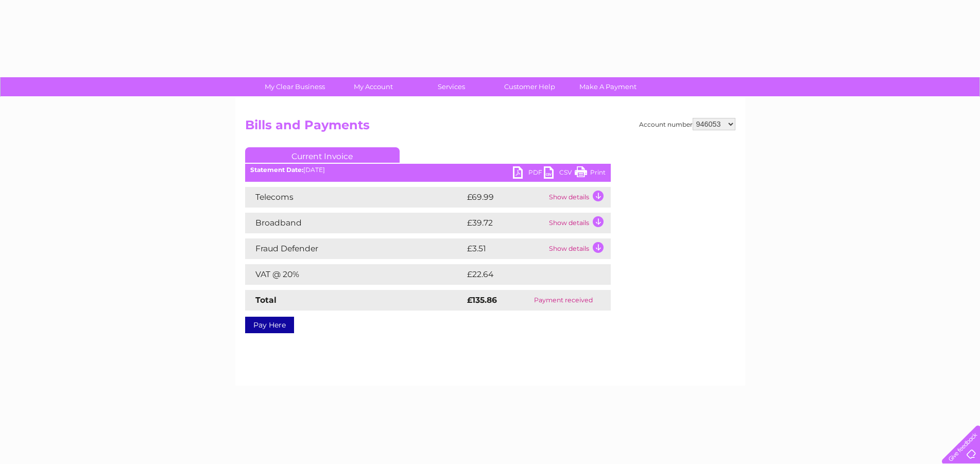 The width and height of the screenshot is (980, 464). What do you see at coordinates (270, 325) in the screenshot?
I see `a: Pay Here` at bounding box center [270, 325].